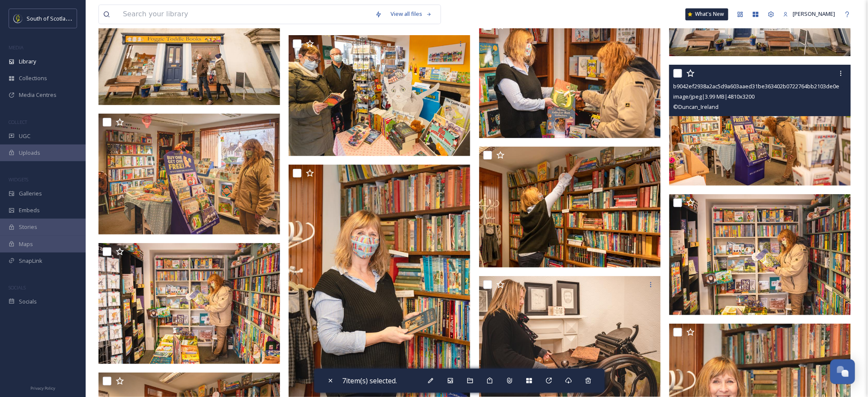 This screenshot has height=397, width=868. Describe the element at coordinates (25, 136) in the screenshot. I see `span: UGC` at that location.